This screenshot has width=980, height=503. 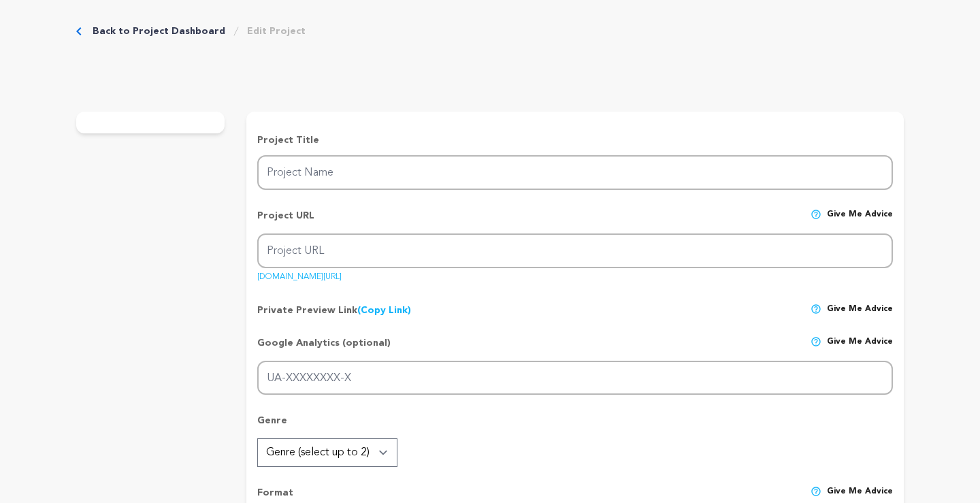 What do you see at coordinates (575, 378) in the screenshot?
I see `input: UA-XXXXXXXX-X` at bounding box center [575, 378].